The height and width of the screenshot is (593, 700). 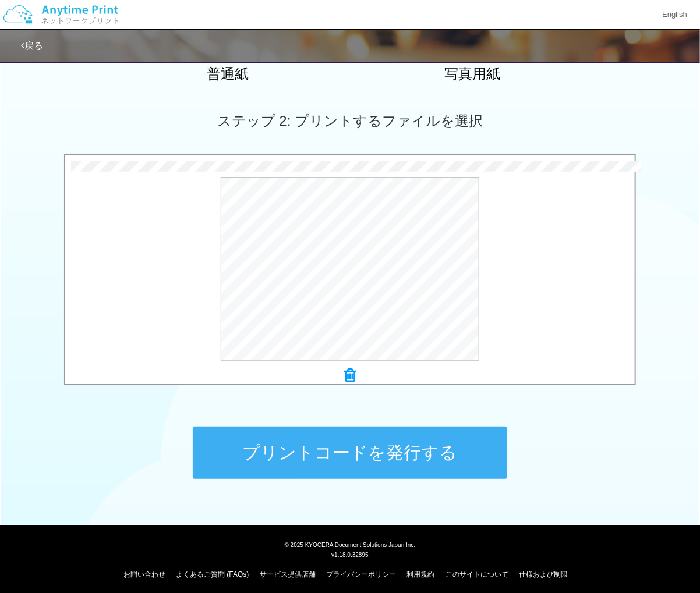 I want to click on a: 戻る, so click(x=32, y=45).